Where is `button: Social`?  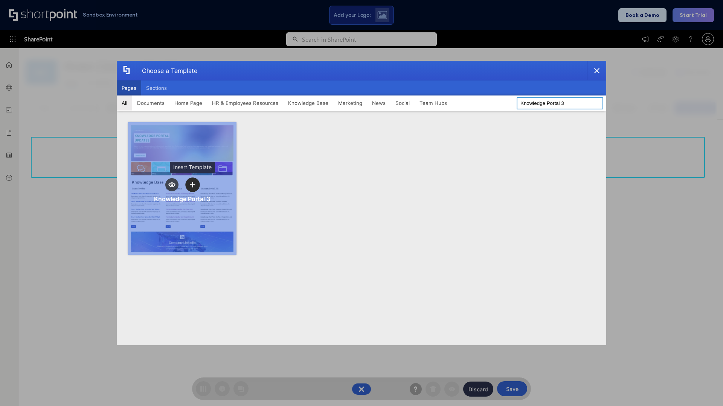
button: Social is located at coordinates (402, 103).